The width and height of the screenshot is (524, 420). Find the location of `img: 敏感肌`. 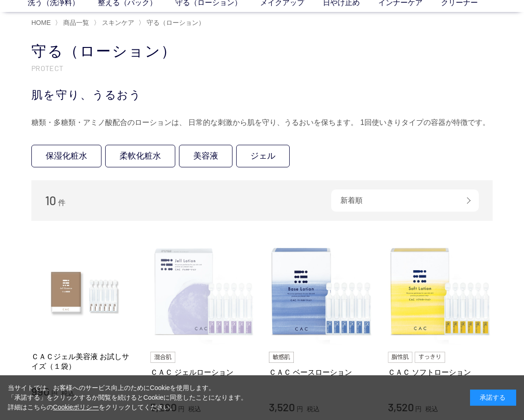

img: 敏感肌 is located at coordinates (282, 357).